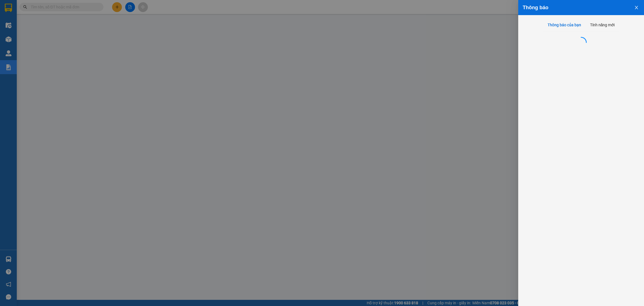  What do you see at coordinates (581, 8) in the screenshot?
I see `div: Thông báo` at bounding box center [581, 8].